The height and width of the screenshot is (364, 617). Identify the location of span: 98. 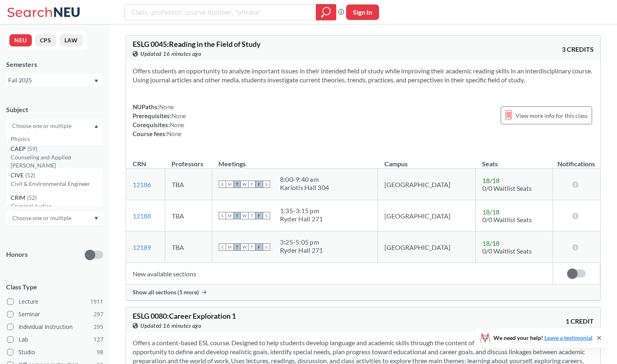
(100, 352).